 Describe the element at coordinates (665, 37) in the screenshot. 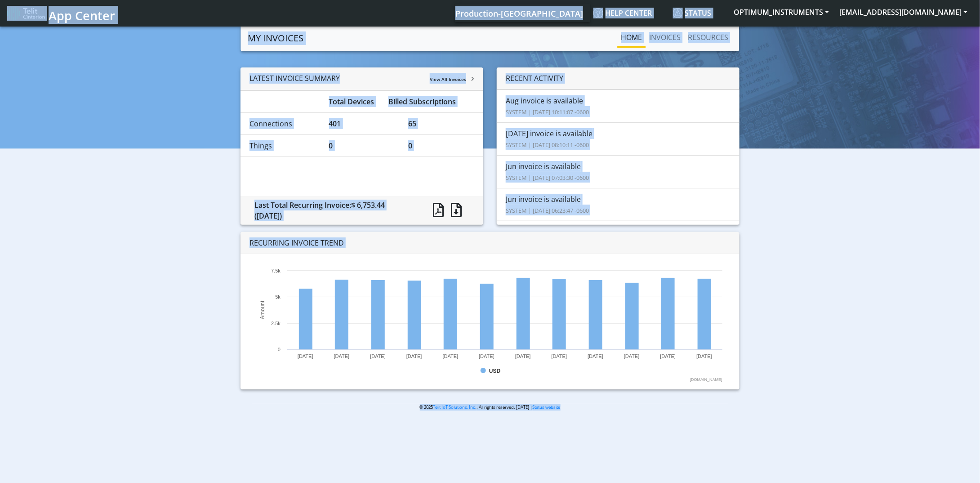

I see `a: INVOICES` at that location.